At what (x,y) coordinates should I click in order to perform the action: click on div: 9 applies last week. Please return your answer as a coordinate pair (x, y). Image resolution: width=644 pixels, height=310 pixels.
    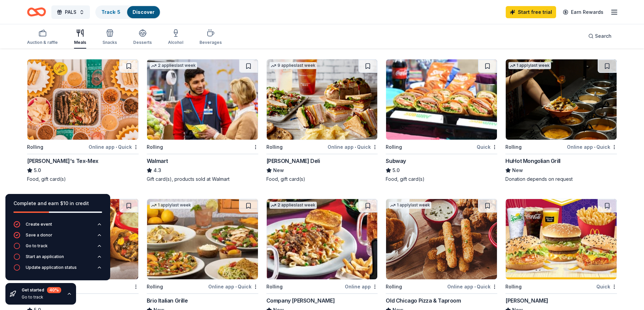
    Looking at the image, I should click on (293, 65).